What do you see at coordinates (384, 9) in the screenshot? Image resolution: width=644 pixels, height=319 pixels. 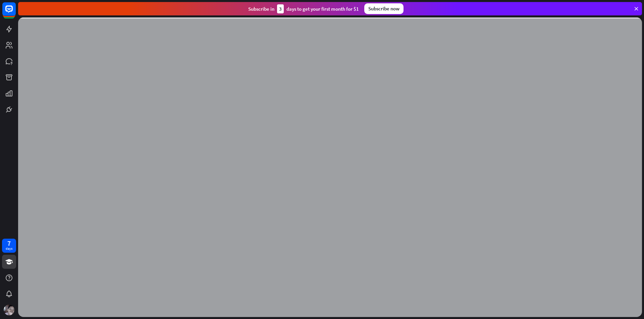 I see `div: Subscribe now` at bounding box center [384, 9].